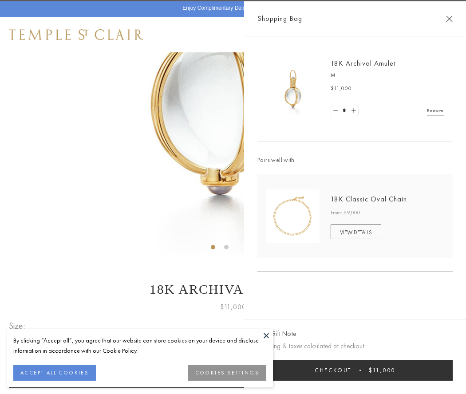 Image resolution: width=466 pixels, height=394 pixels. Describe the element at coordinates (353, 110) in the screenshot. I see `a: Set quantity to 2` at that location.